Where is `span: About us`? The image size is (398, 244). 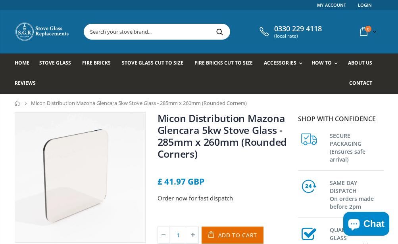
span: About us is located at coordinates (360, 63).